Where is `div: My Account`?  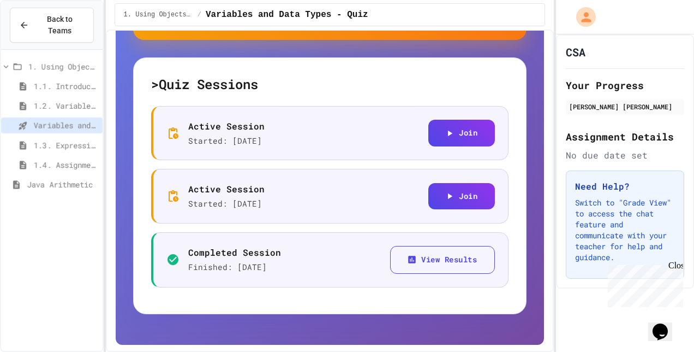
div: My Account is located at coordinates (582, 17).